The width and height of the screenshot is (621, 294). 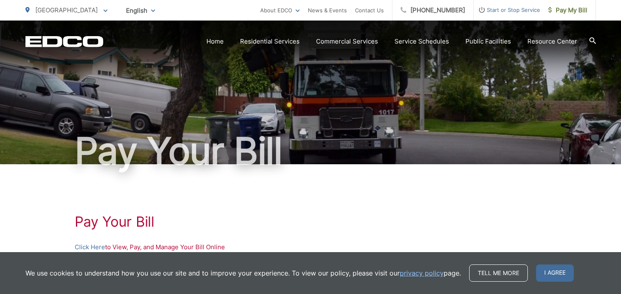 I want to click on span: Pay My Bill, so click(x=568, y=10).